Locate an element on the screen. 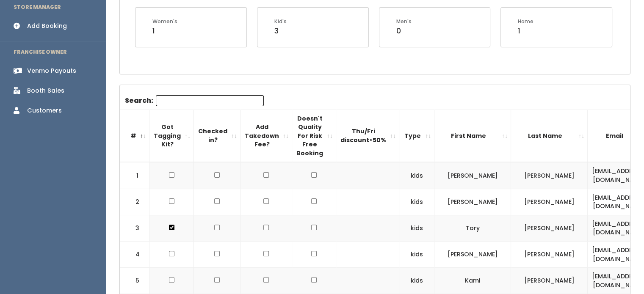 This screenshot has width=644, height=294. th: Doesn't Quality For Risk Free Booking : activate to sort column ascending is located at coordinates (314, 136).